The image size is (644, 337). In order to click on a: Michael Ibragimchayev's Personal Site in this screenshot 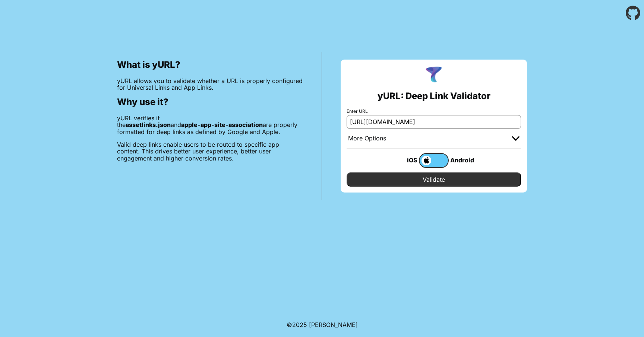, I will do `click(333, 325)`.